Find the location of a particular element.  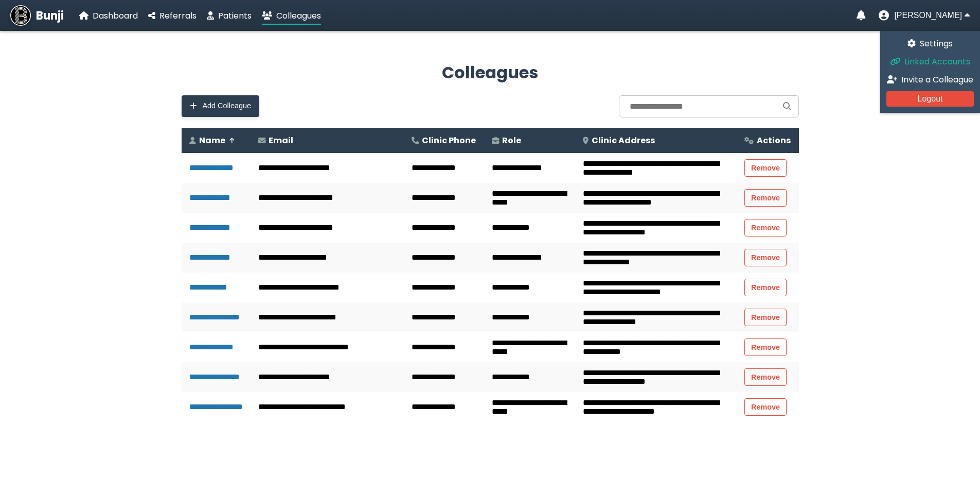

h2: Colleagues is located at coordinates (491, 73).